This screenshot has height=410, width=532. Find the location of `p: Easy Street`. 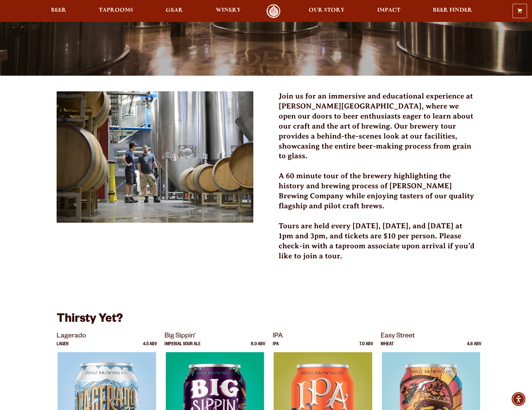

p: Easy Street is located at coordinates (431, 337).